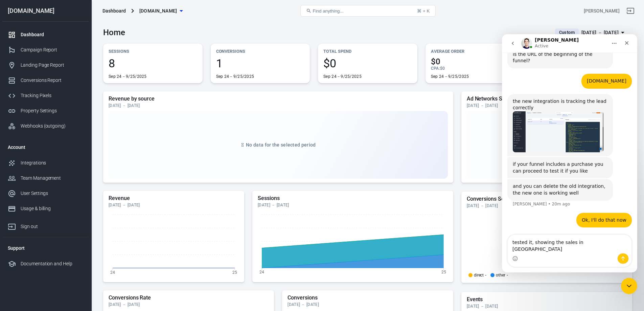 The height and width of the screenshot is (311, 644). I want to click on textarea: Message…, so click(67, 210).